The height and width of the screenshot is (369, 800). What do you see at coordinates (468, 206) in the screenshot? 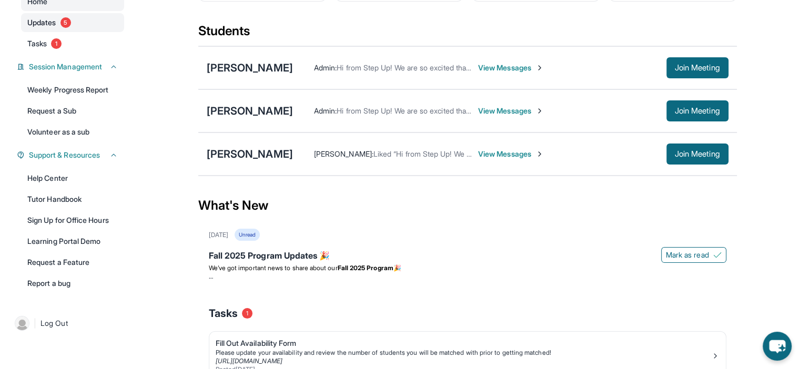
I see `div: What's New` at bounding box center [468, 206].